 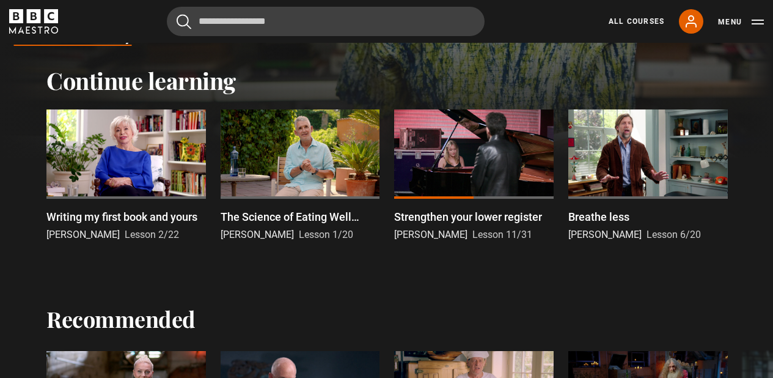 I want to click on p: The Science of Eating Well Introduction, so click(x=300, y=216).